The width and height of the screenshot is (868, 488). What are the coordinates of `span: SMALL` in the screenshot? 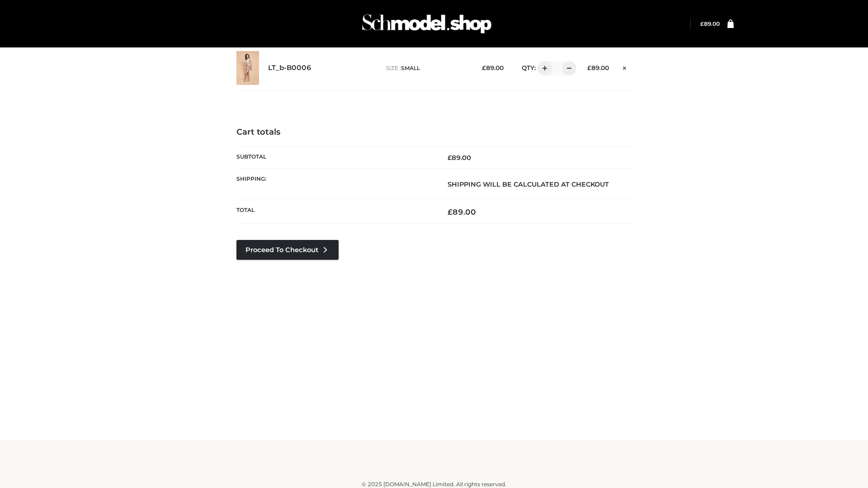 It's located at (410, 68).